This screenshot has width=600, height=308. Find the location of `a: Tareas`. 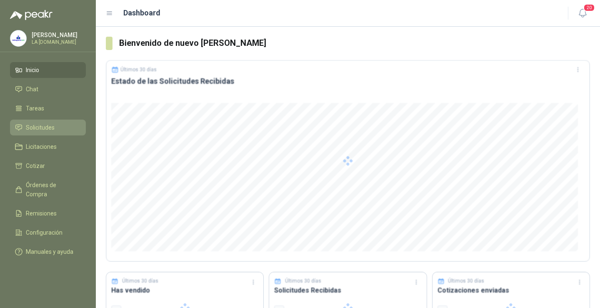

a: Tareas is located at coordinates (48, 108).